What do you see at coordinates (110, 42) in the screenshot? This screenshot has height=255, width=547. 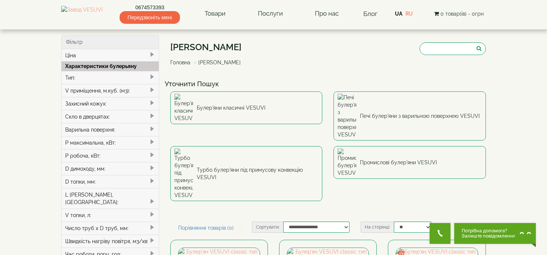 I see `div: Фільтр` at bounding box center [110, 42].